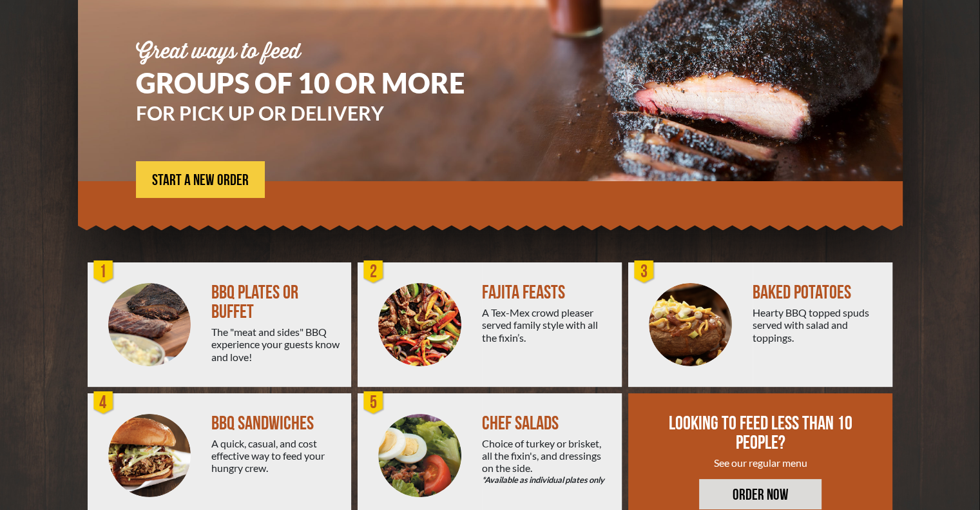 The image size is (980, 510). What do you see at coordinates (276, 302) in the screenshot?
I see `div: BBQ PLATES OR BUFFET` at bounding box center [276, 302].